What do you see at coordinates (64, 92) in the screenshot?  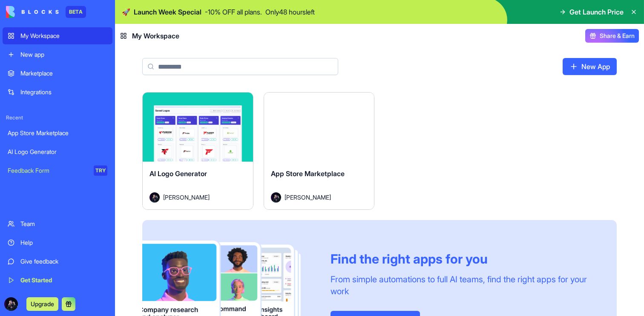 I see `div: Integrations` at bounding box center [64, 92].